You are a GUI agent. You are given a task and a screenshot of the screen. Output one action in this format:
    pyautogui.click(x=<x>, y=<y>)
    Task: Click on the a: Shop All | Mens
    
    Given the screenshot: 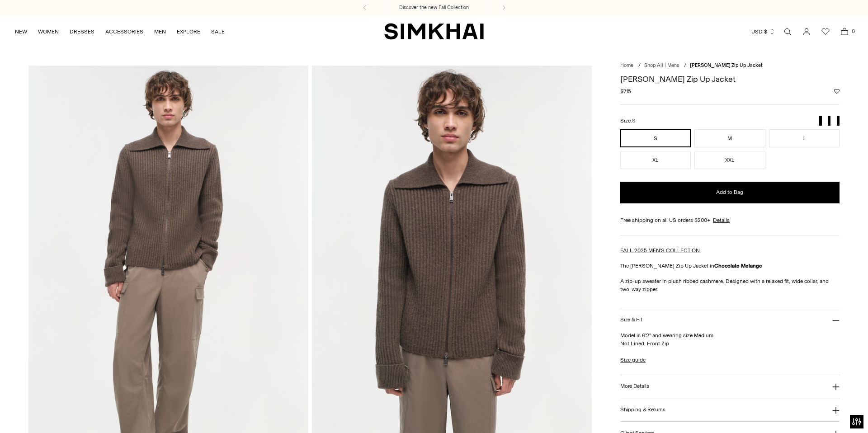 What is the action you would take?
    pyautogui.click(x=661, y=65)
    